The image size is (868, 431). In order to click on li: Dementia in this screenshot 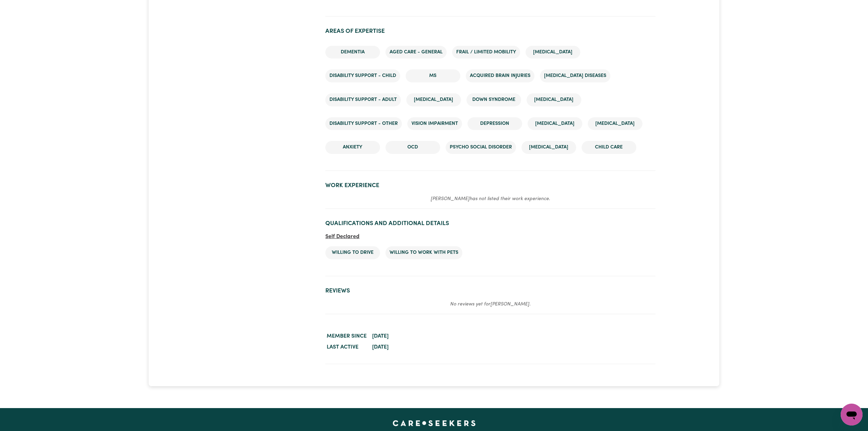, I will do `click(353, 52)`.